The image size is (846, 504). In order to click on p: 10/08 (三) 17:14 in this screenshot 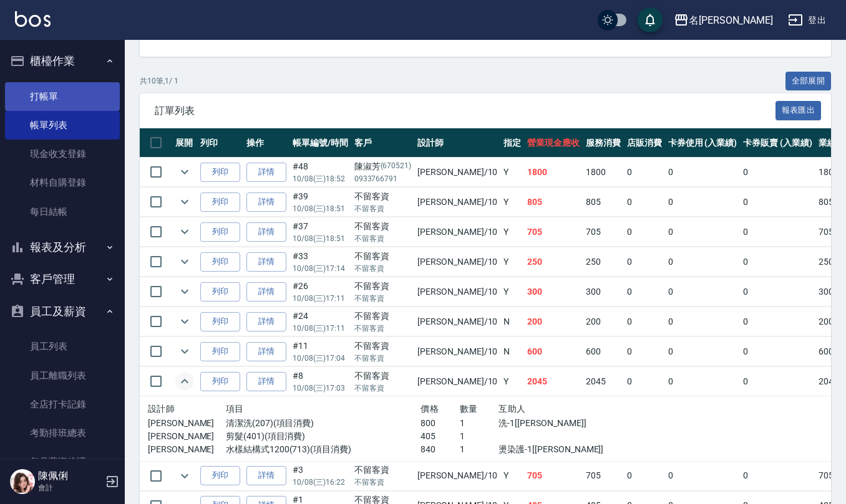, I will do `click(320, 268)`.